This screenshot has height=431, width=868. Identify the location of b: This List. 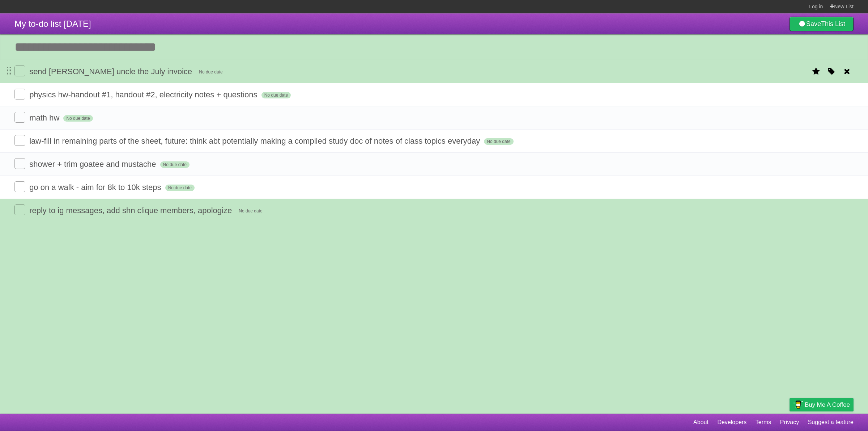
(833, 24).